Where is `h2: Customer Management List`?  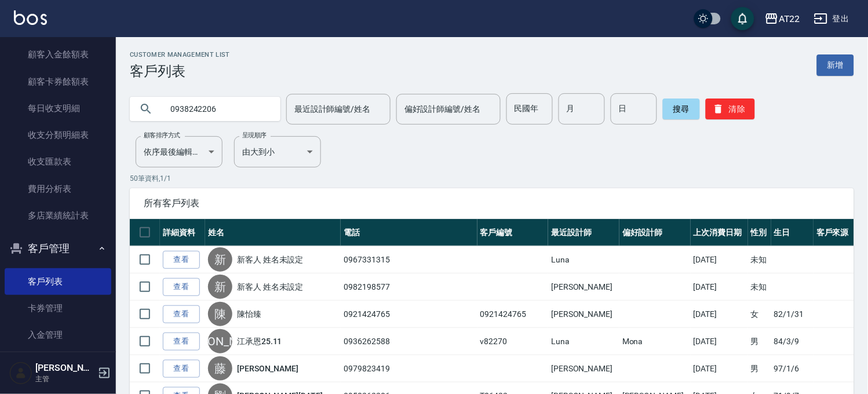 h2: Customer Management List is located at coordinates (180, 54).